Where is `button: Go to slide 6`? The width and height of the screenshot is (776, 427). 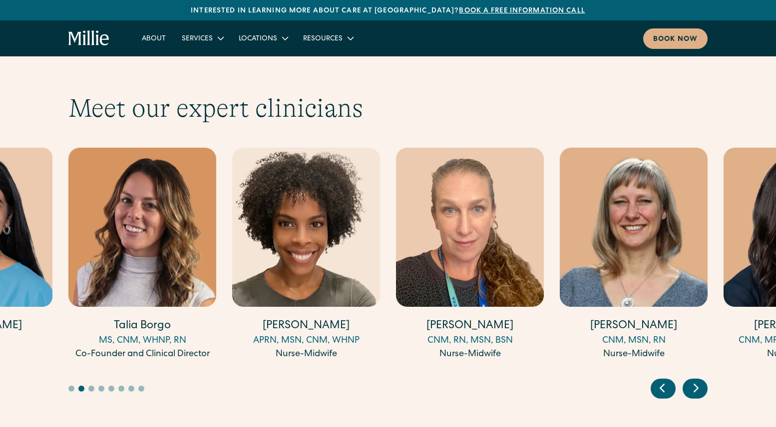 button: Go to slide 6 is located at coordinates (121, 389).